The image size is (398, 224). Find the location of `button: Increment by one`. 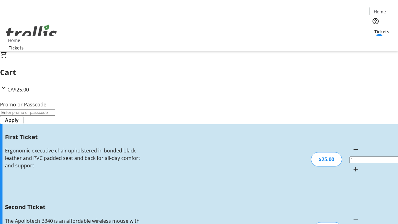

button: Increment by one is located at coordinates (356, 169).